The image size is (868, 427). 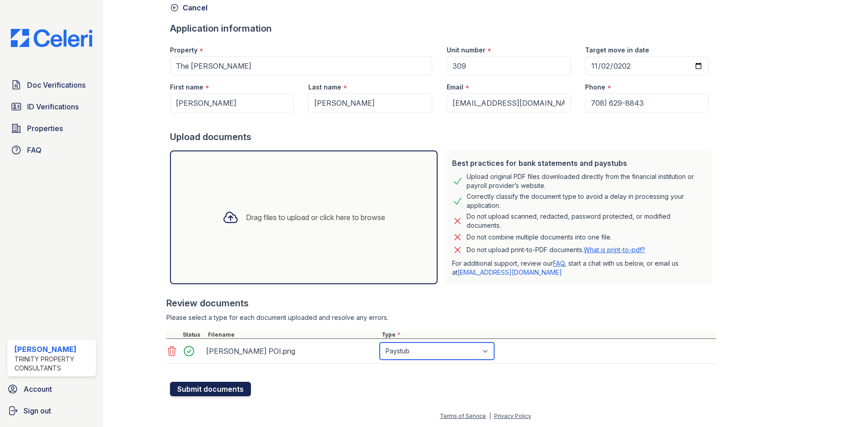 What do you see at coordinates (548, 335) in the screenshot?
I see `div: Type` at bounding box center [548, 335].